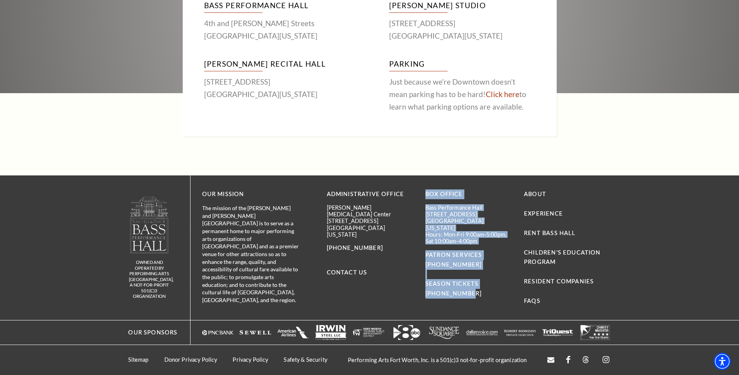 The width and height of the screenshot is (739, 375). Describe the element at coordinates (551, 360) in the screenshot. I see `a: Open this option - open in a new tab` at that location.